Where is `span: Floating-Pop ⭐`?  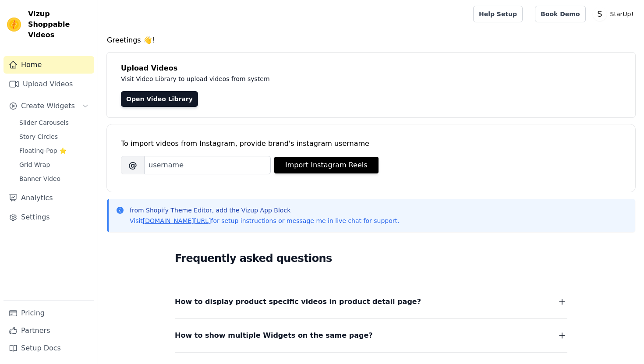 span: Floating-Pop ⭐ is located at coordinates (43, 151).